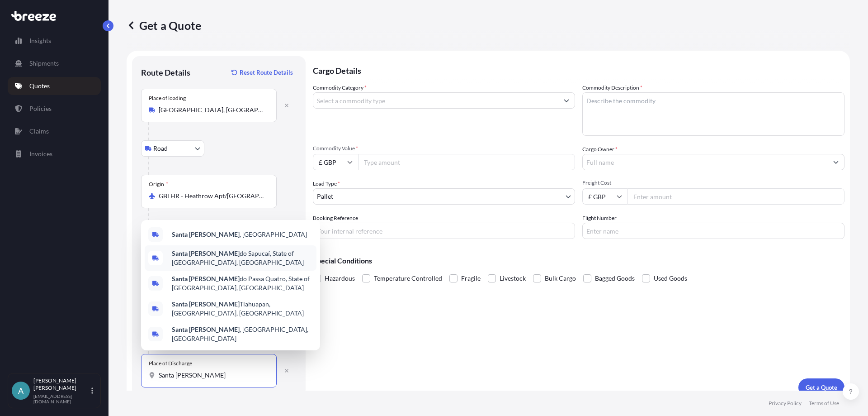  What do you see at coordinates (335, 218) in the screenshot?
I see `label: Booking Reference` at bounding box center [335, 218].